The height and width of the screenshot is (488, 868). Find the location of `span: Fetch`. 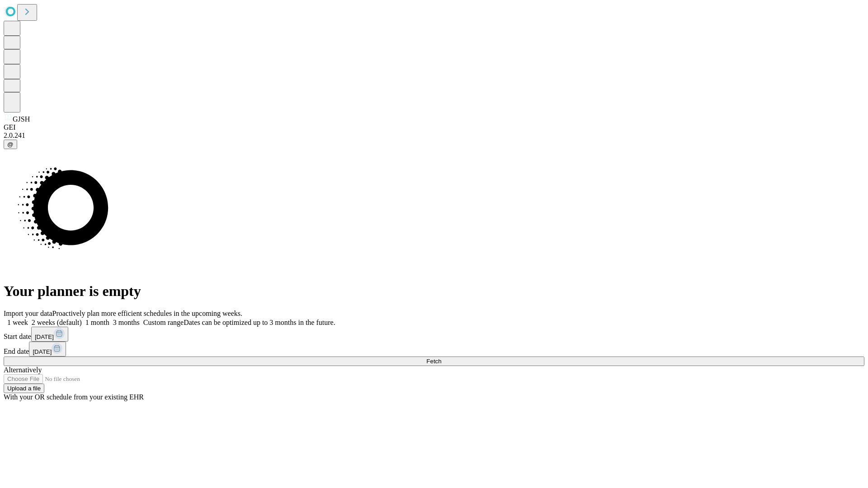

span: Fetch is located at coordinates (433, 361).